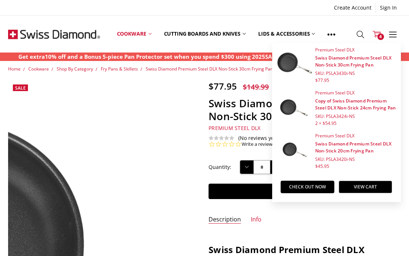  Describe the element at coordinates (331, 34) in the screenshot. I see `a: Show All` at that location.